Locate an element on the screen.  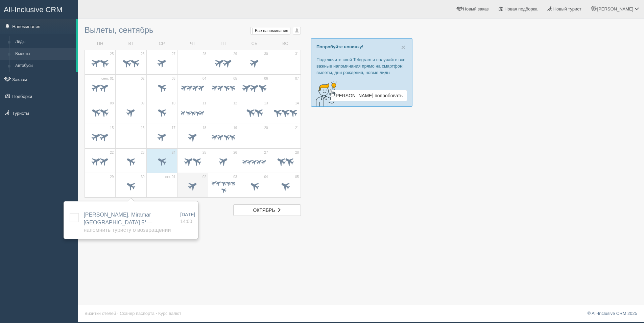
p: Подключите свой Telegram и получайте все важные напоминания прямо на смартфон: вылеты, дни рожден... is located at coordinates (362, 66).